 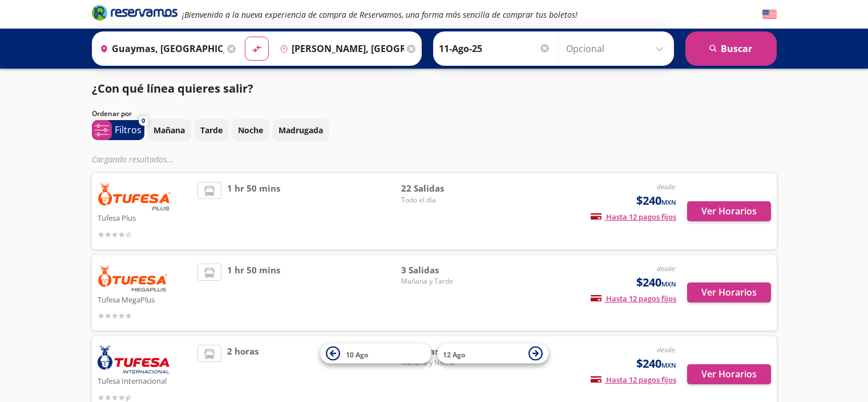 What do you see at coordinates (133, 159) in the screenshot?
I see `em: Cargando resultados ...` at bounding box center [133, 159].